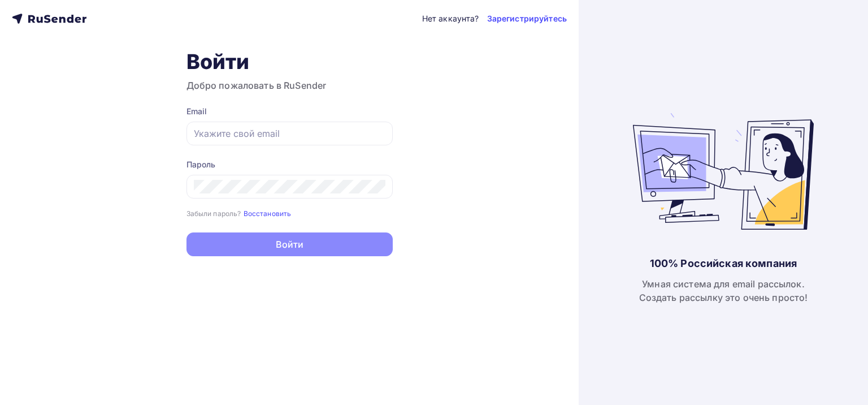 This screenshot has height=405, width=868. Describe the element at coordinates (290, 133) in the screenshot. I see `input: Укажите свой email` at that location.